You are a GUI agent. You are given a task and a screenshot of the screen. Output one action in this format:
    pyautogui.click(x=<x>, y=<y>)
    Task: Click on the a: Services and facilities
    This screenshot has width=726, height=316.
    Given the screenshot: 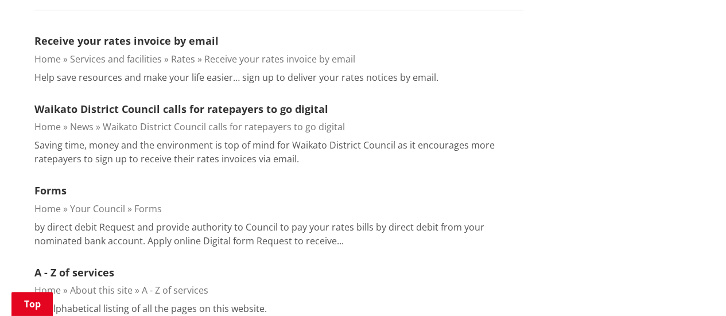 What is the action you would take?
    pyautogui.click(x=116, y=59)
    